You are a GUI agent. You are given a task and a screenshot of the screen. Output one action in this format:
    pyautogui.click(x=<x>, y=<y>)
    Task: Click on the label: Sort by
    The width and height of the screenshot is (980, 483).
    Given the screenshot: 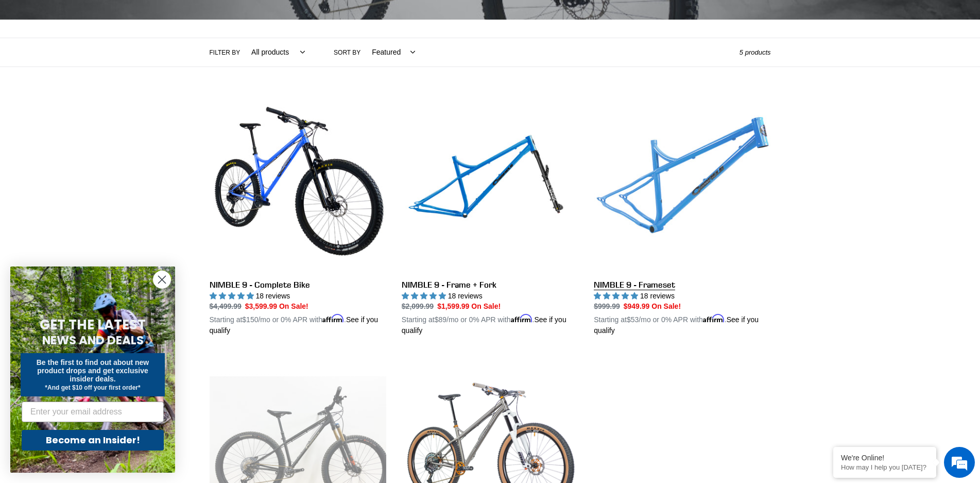 What is the action you would take?
    pyautogui.click(x=347, y=53)
    